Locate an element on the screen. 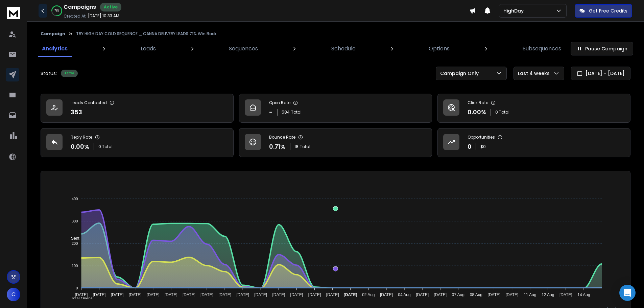 This screenshot has width=644, height=308. p: Created At: is located at coordinates (75, 16).